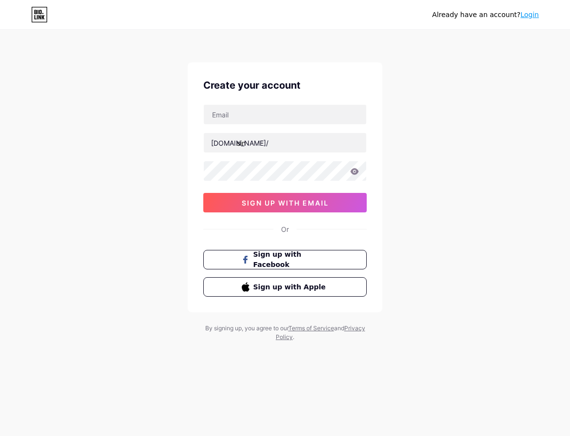 Image resolution: width=570 pixels, height=436 pixels. What do you see at coordinates (285, 85) in the screenshot?
I see `div: Create your account` at bounding box center [285, 85].